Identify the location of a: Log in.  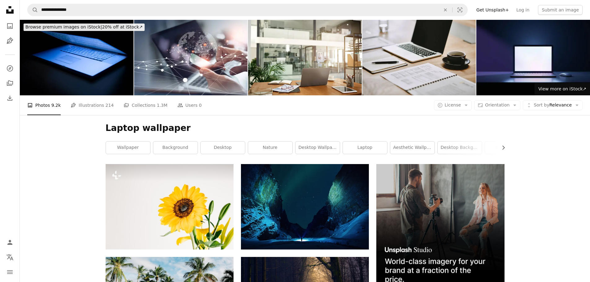
(523, 10).